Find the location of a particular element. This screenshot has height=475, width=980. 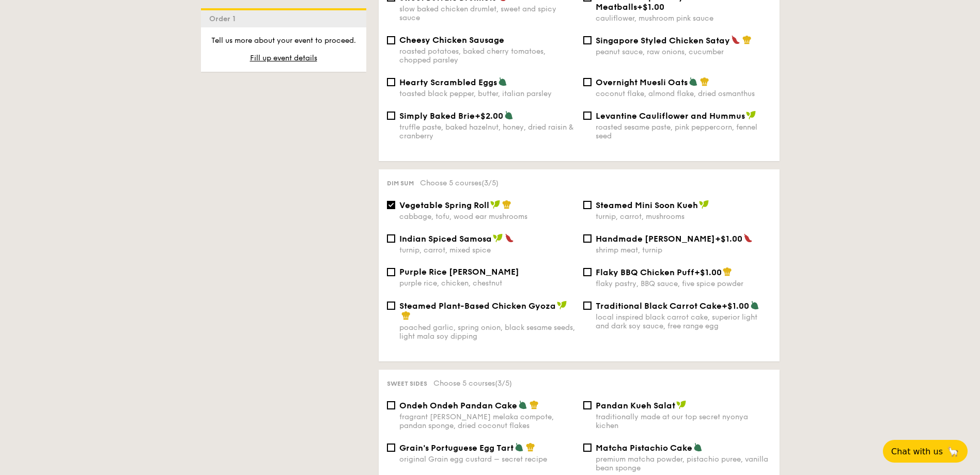

div: turnip, carrot, mixed spice is located at coordinates (487, 250).